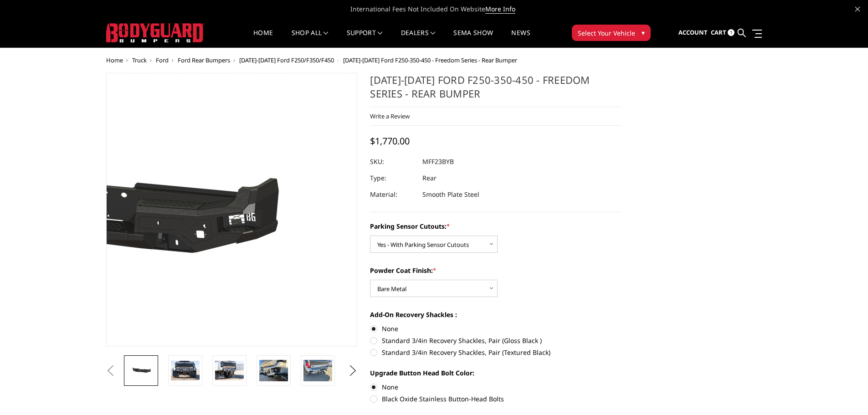 The width and height of the screenshot is (868, 415). Describe the element at coordinates (451, 195) in the screenshot. I see `dd: Smooth Plate Steel` at that location.